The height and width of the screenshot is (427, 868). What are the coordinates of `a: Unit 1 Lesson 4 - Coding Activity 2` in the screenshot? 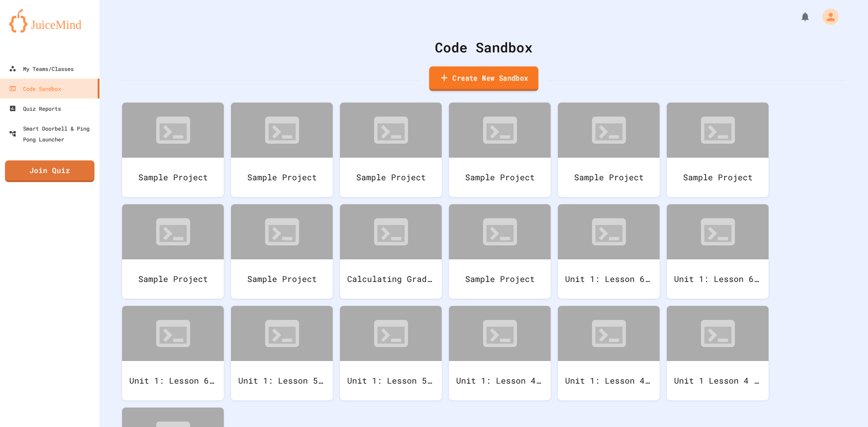 It's located at (717, 353).